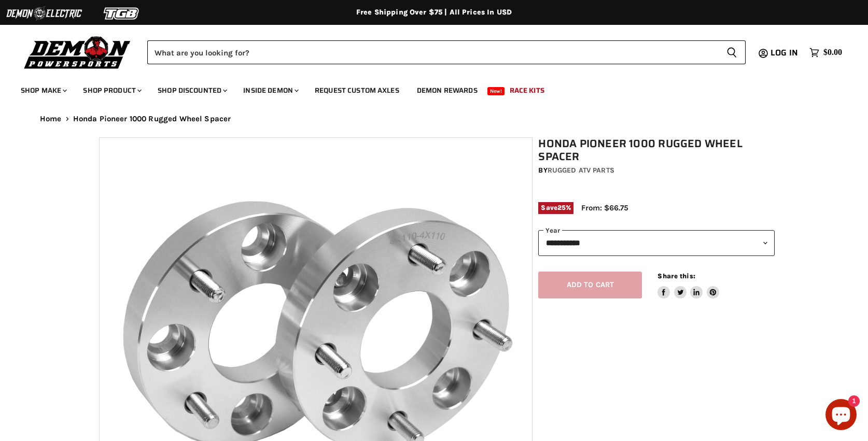 The width and height of the screenshot is (868, 441). Describe the element at coordinates (112, 90) in the screenshot. I see `a: Shop Product` at that location.